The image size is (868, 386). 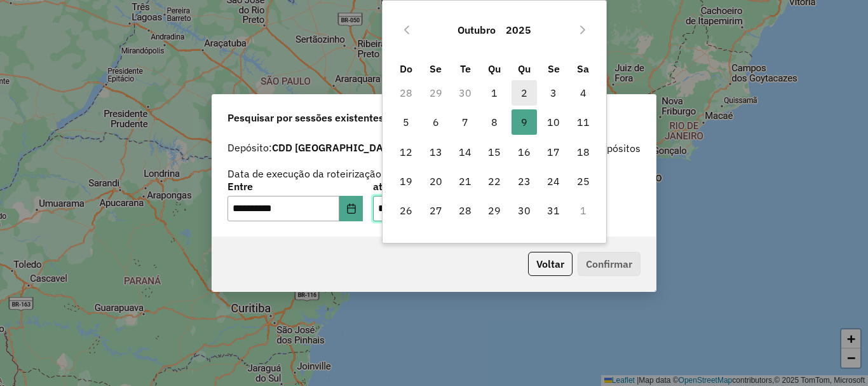 What do you see at coordinates (436, 152) in the screenshot?
I see `span: 13` at bounding box center [436, 152].